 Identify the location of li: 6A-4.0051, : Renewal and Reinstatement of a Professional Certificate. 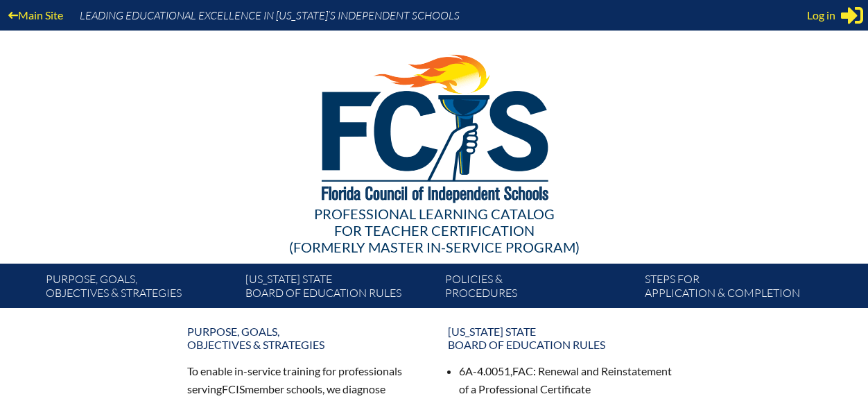
(570, 380).